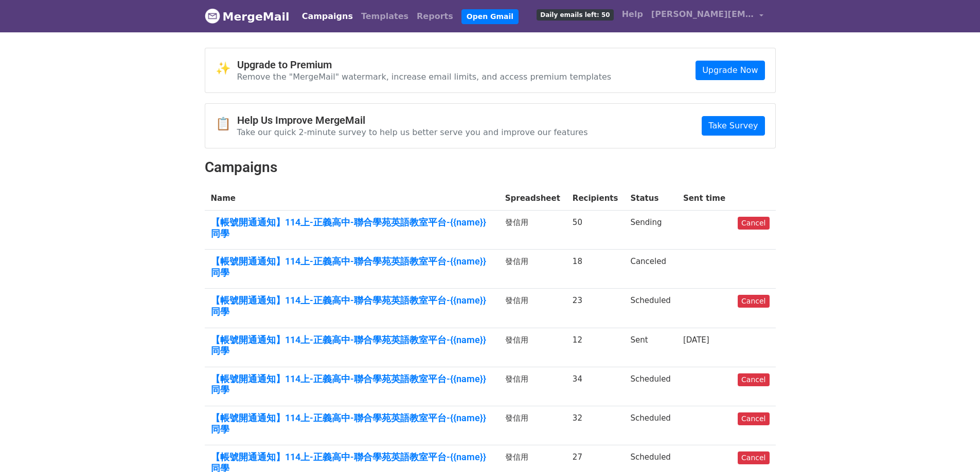 Image resolution: width=980 pixels, height=472 pixels. I want to click on a: Upgrade Now, so click(730, 70).